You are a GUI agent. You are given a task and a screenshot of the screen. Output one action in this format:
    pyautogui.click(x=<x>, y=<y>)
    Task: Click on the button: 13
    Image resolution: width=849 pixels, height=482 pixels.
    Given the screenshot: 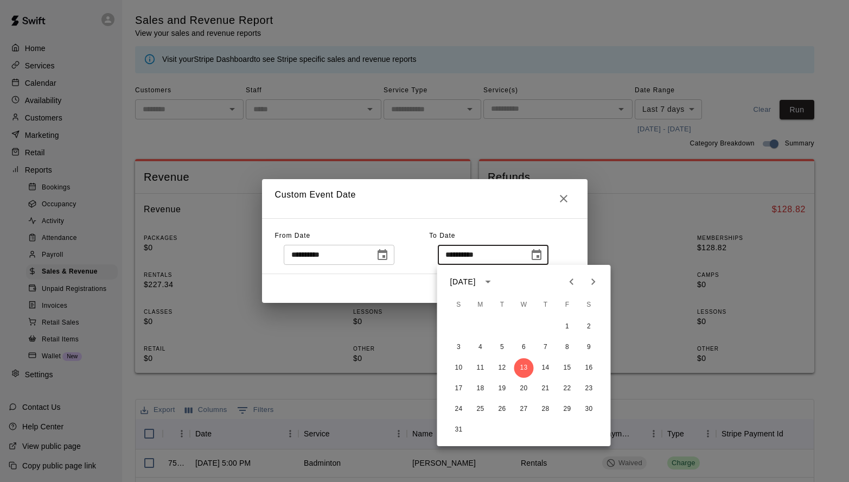 What is the action you would take?
    pyautogui.click(x=524, y=368)
    